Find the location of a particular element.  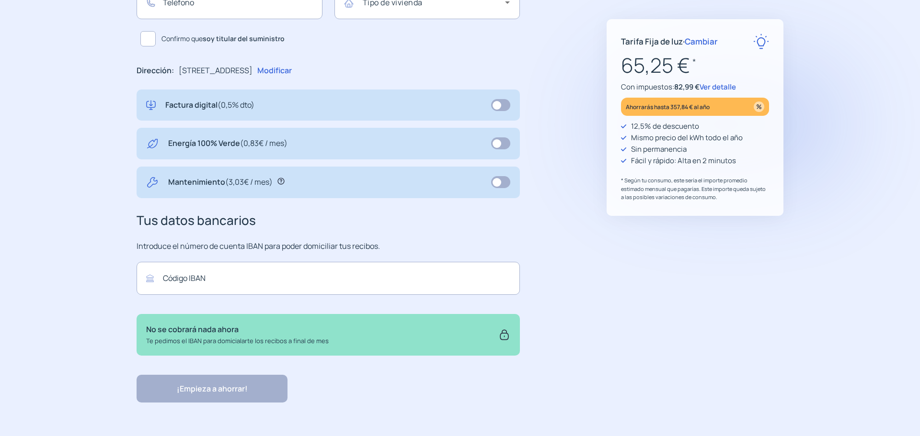

p: 65,25 € is located at coordinates (695, 65).